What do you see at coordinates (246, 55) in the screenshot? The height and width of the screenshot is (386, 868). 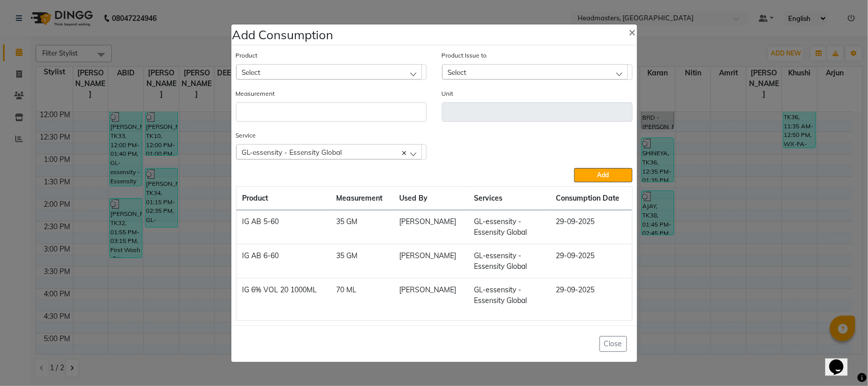 I see `label: Product` at bounding box center [246, 55].